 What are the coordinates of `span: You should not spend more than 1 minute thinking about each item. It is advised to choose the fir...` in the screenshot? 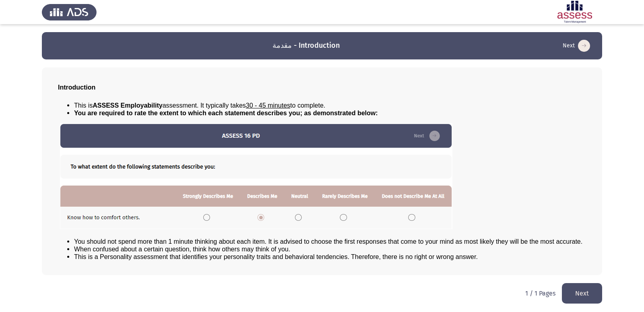 It's located at (328, 241).